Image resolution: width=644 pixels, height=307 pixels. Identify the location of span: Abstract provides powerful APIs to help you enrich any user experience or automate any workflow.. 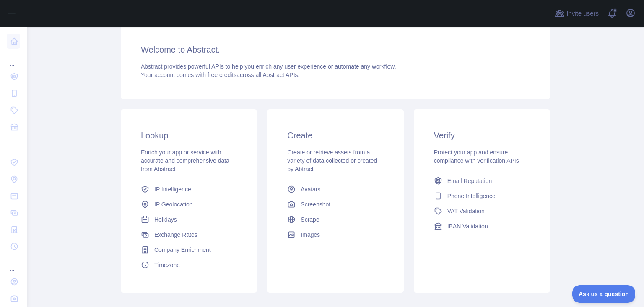
(268, 67).